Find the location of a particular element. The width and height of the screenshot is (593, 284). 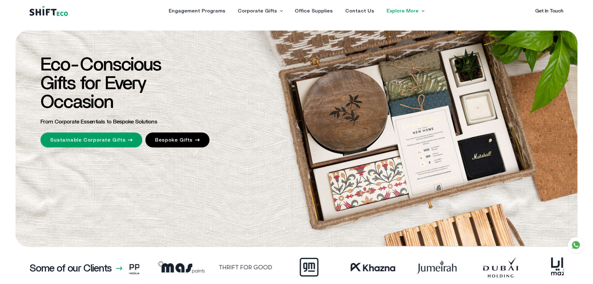

img: Frame_38.webp is located at coordinates (399, 267).